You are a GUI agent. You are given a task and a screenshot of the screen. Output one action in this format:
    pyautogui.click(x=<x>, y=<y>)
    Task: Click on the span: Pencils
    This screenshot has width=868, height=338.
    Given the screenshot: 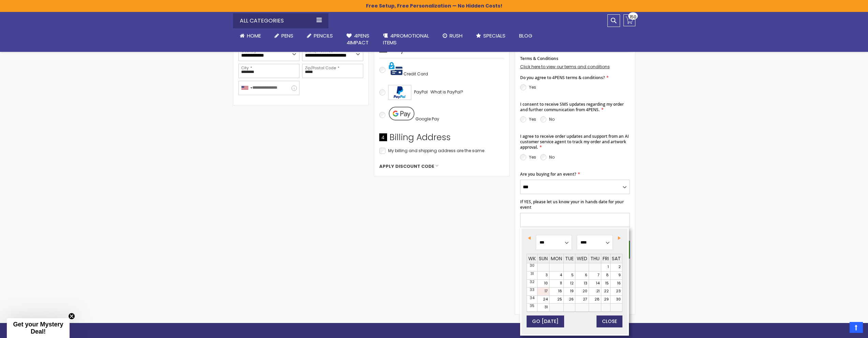 What is the action you would take?
    pyautogui.click(x=323, y=35)
    